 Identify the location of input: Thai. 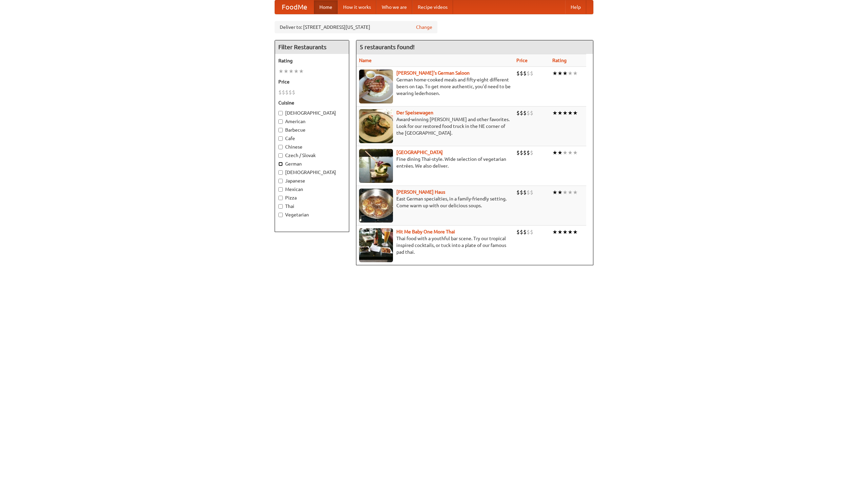
(280, 206).